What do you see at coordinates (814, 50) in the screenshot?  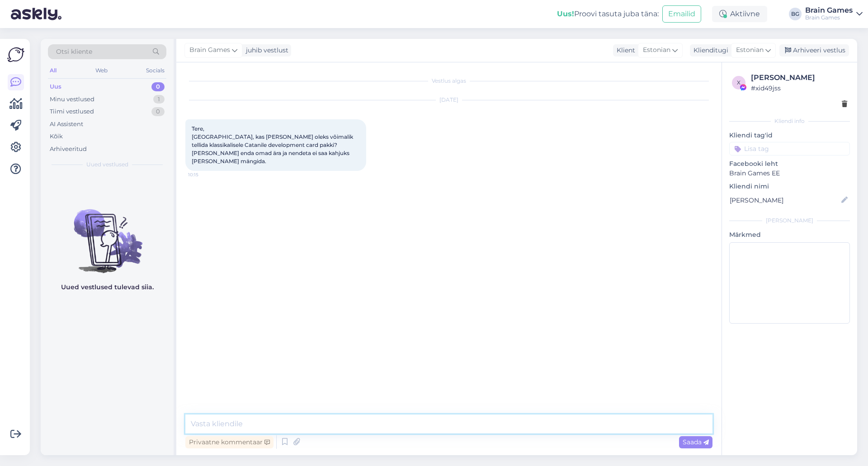 I see `div: Arhiveeri vestlus` at bounding box center [814, 50].